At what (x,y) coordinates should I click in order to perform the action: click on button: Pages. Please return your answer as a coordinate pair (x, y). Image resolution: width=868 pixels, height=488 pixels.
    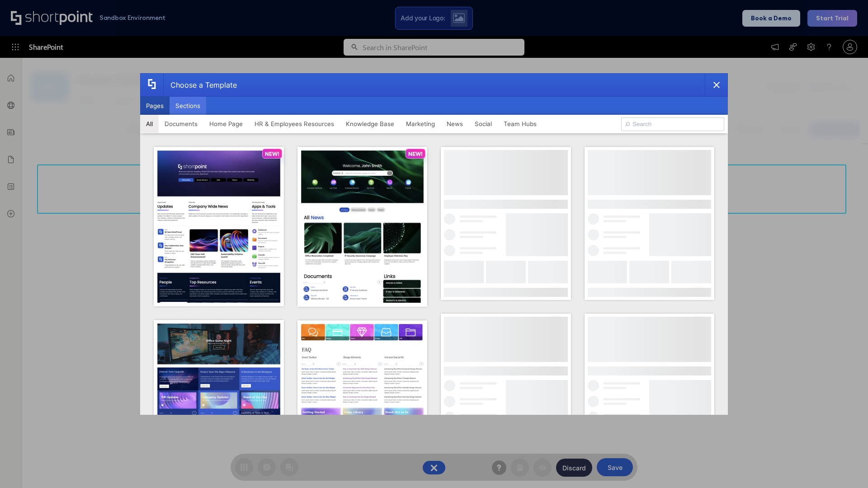
    Looking at the image, I should click on (155, 106).